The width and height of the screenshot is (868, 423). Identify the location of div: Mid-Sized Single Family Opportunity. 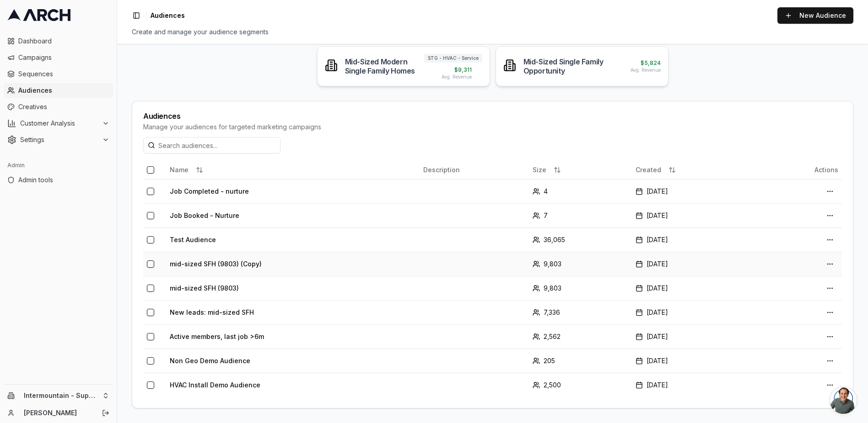
(573, 66).